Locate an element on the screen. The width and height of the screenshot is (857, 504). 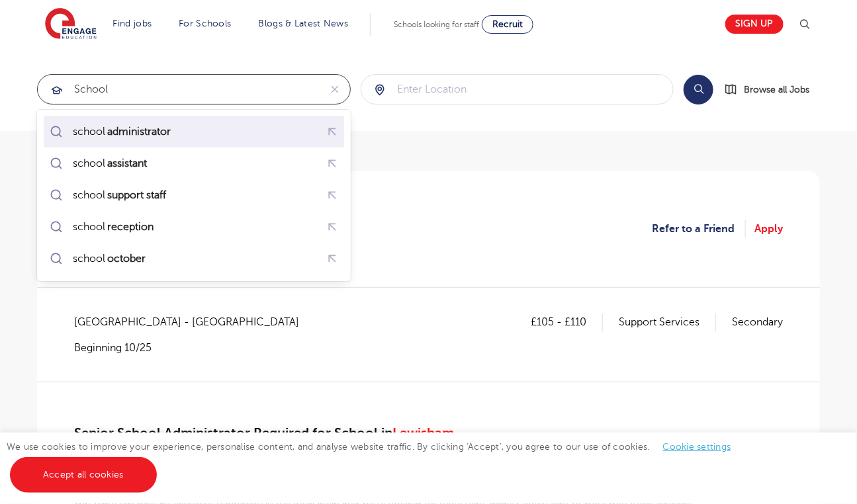
mark: assistant is located at coordinates (127, 163).